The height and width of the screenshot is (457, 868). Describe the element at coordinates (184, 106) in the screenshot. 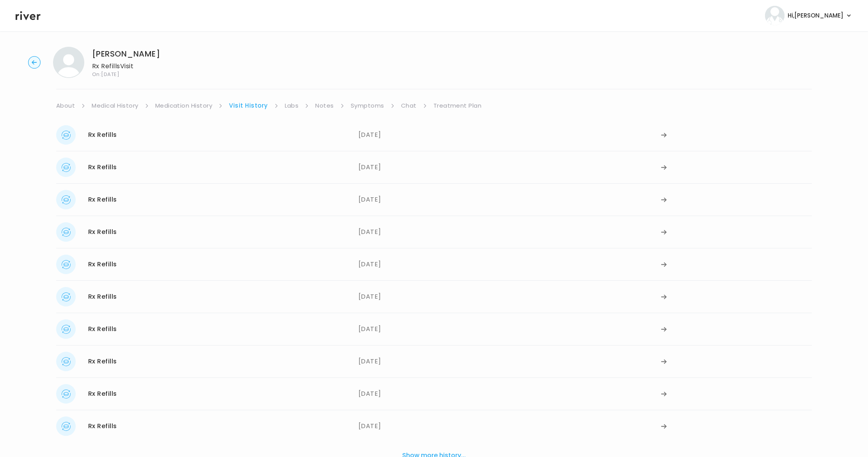

I see `a: Medication History` at that location.